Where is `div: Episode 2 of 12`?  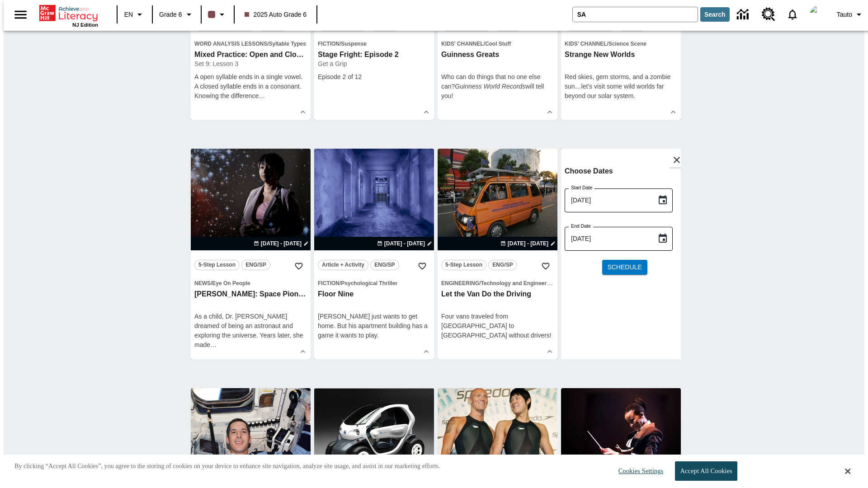
div: Episode 2 of 12 is located at coordinates (374, 77).